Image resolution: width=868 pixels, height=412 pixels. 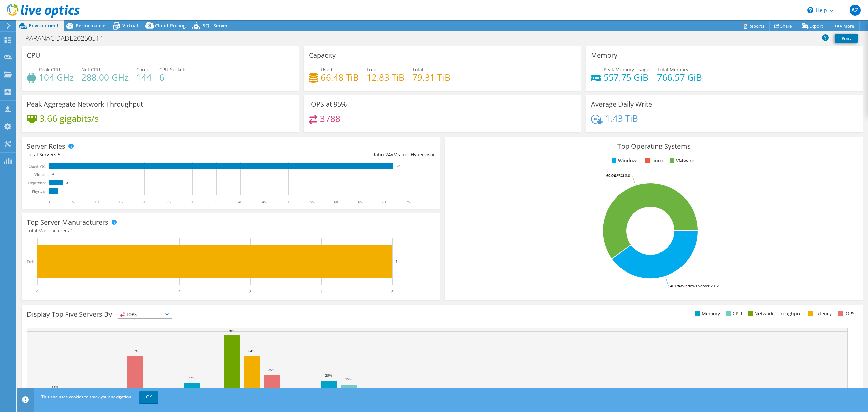 I want to click on span: 5, so click(x=59, y=154).